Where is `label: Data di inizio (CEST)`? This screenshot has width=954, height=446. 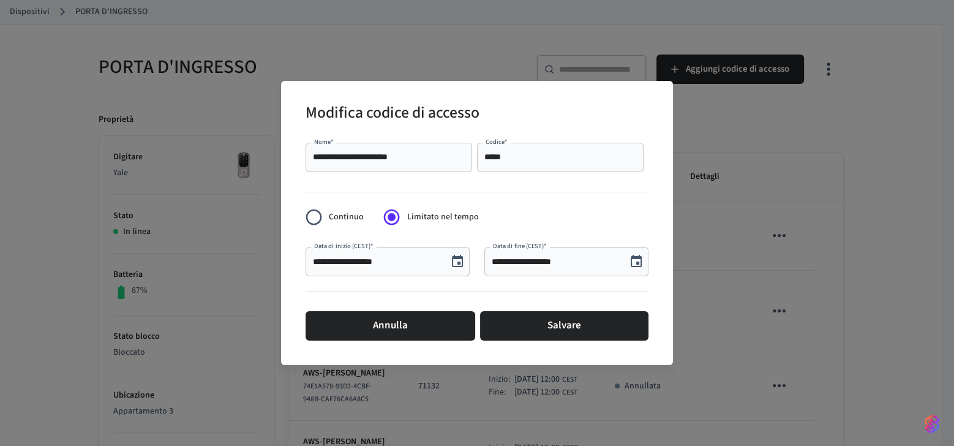
label: Data di inizio (CEST) is located at coordinates (343, 246).